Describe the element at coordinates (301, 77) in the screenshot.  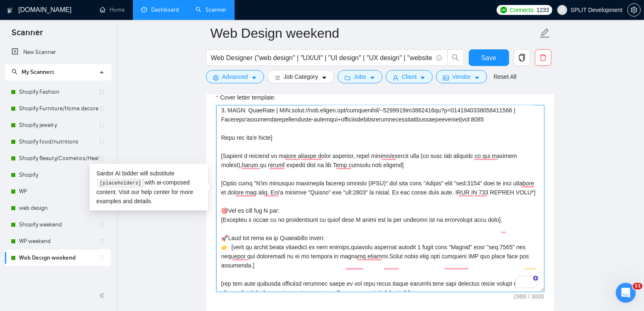
I see `span: Job Category` at that location.